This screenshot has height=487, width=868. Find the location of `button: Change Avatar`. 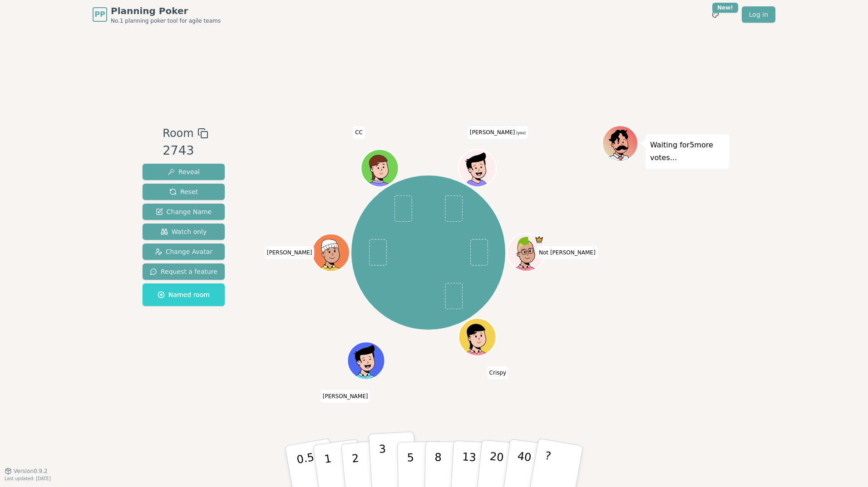

button: Change Avatar is located at coordinates (183, 252).